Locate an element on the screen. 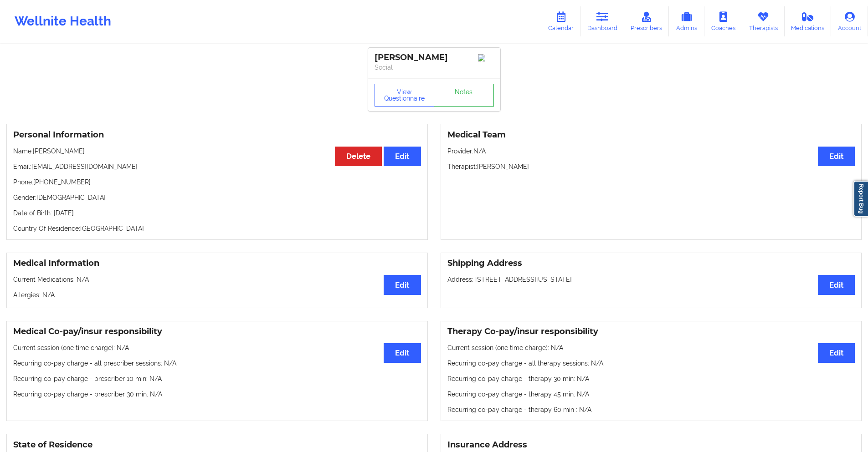 This screenshot has height=452, width=868. p: Allergies: N/A is located at coordinates (217, 295).